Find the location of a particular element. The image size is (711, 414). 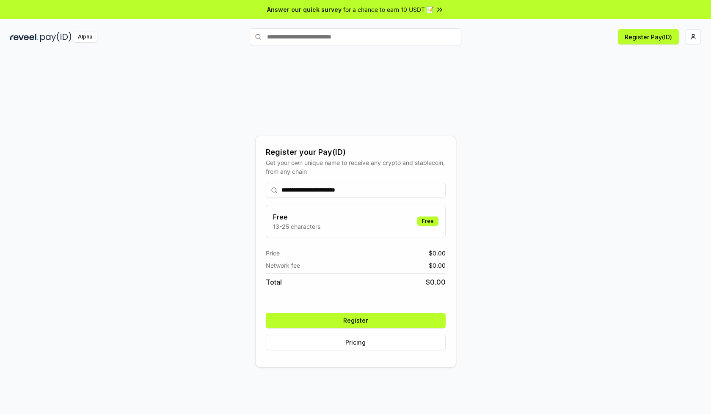

span: for a chance to earn 10 USDT 📝 is located at coordinates (388, 9).